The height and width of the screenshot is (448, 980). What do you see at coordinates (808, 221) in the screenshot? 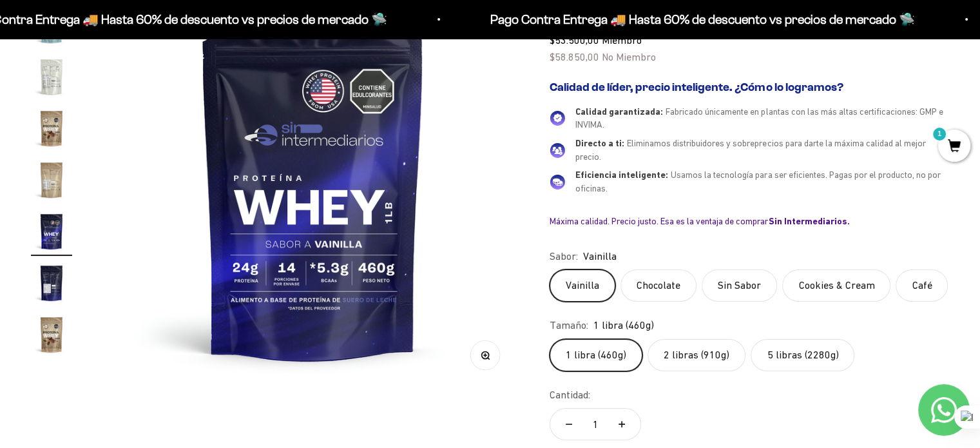
I see `b: Sin Intermediarios.` at bounding box center [808, 221].